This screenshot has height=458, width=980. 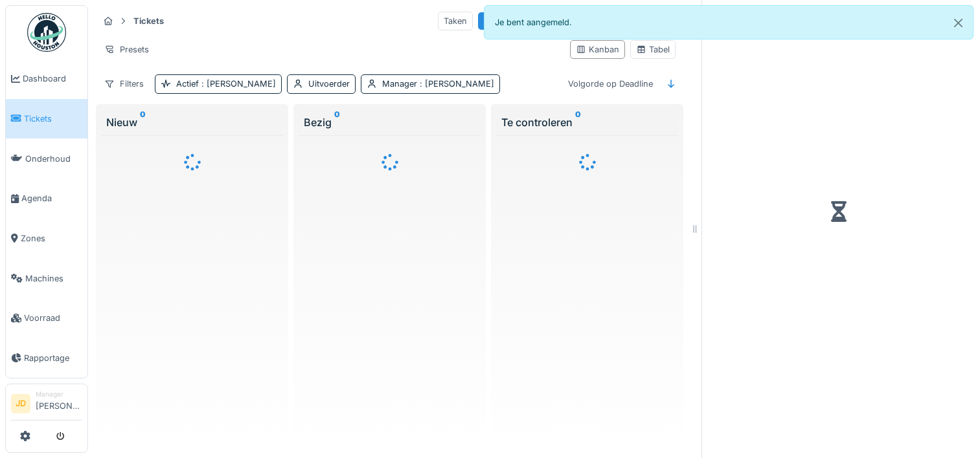 What do you see at coordinates (611, 83) in the screenshot?
I see `div: Volgorde op Deadline` at bounding box center [611, 83].